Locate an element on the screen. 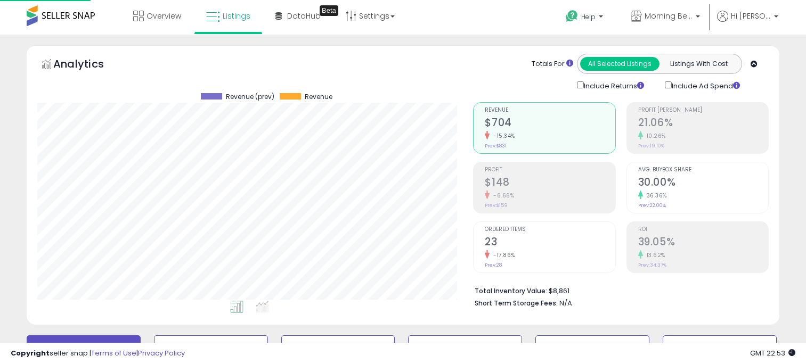  i: Get Help is located at coordinates (571, 16).